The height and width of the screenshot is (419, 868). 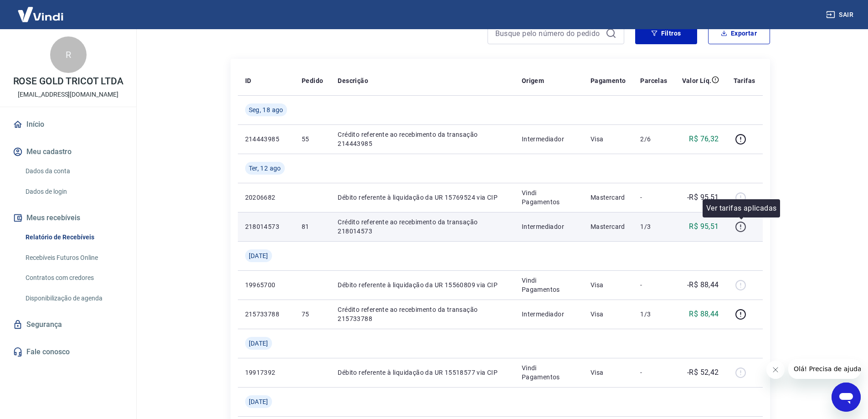 I want to click on p: Crédito referente ao recebimento da transação 215733788, so click(x=422, y=314).